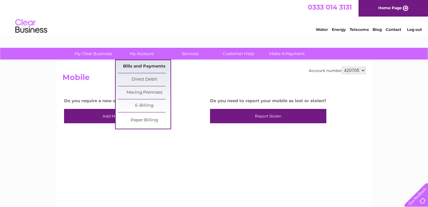  I want to click on a: My Clear Business, so click(93, 54).